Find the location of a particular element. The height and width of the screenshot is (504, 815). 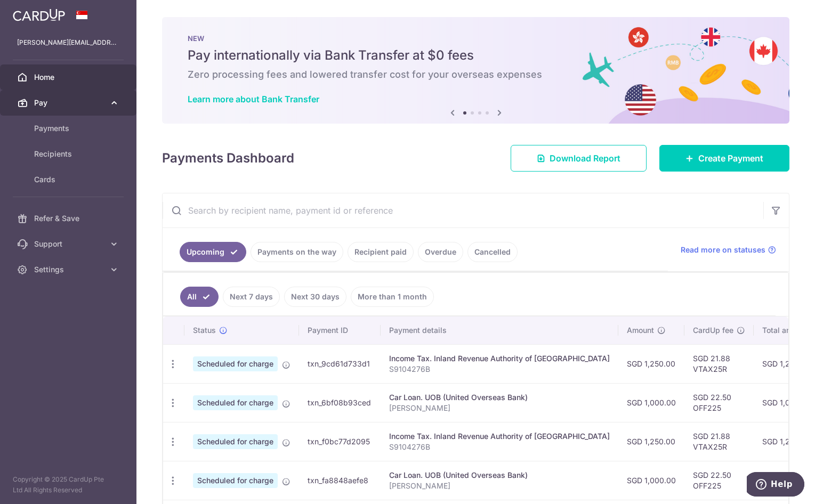

a: Create Payment is located at coordinates (724, 158).